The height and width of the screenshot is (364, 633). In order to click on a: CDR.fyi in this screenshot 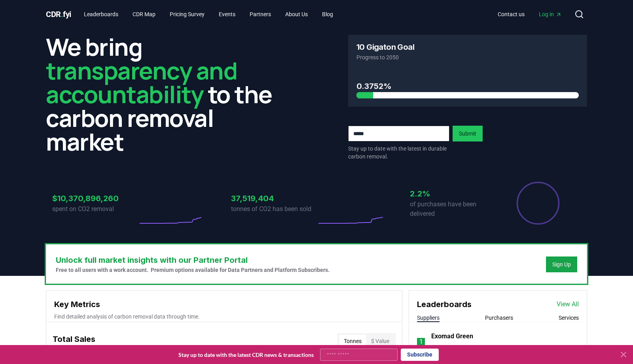, I will do `click(59, 14)`.